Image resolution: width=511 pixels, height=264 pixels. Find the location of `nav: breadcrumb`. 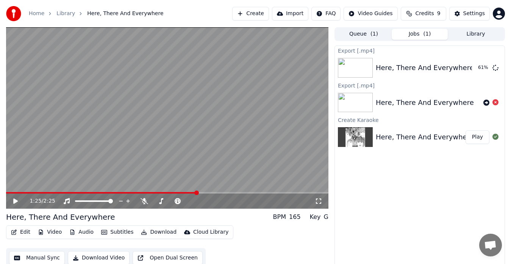

nav: breadcrumb is located at coordinates (96, 14).